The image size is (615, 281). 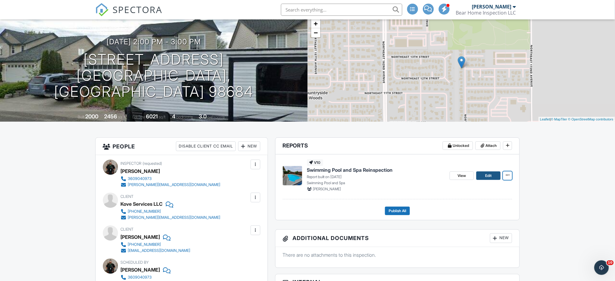 I want to click on span: sq. ft., so click(x=122, y=117).